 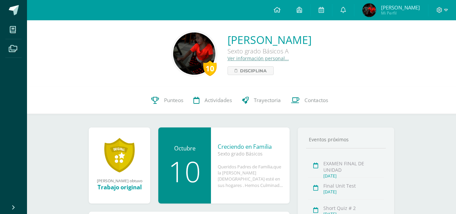 I want to click on div: Sexto grado Básicos, so click(x=250, y=153).